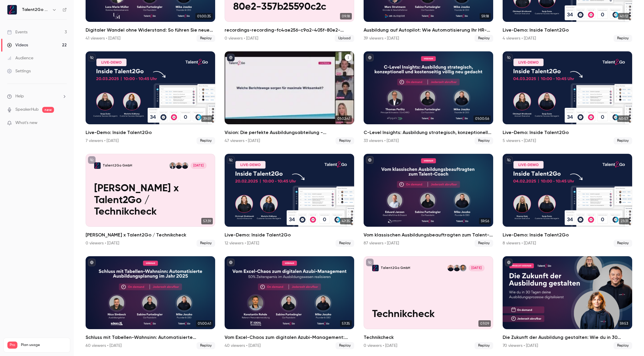 The width and height of the screenshot is (644, 356). What do you see at coordinates (428, 30) in the screenshot?
I see `h2: Ausbildung auf Autopilot: Wie Automatisierung Ihr HR-Team entlastet ⚙️` at bounding box center [428, 30].